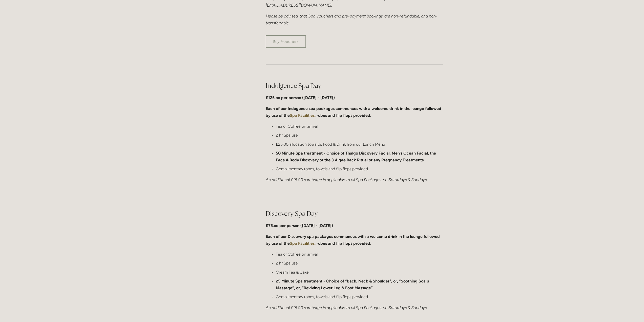 Image resolution: width=644 pixels, height=322 pixels. I want to click on strong: Each of our Discovery spa packages commences with a welcome drink in the lounge followed by use o..., so click(354, 240).